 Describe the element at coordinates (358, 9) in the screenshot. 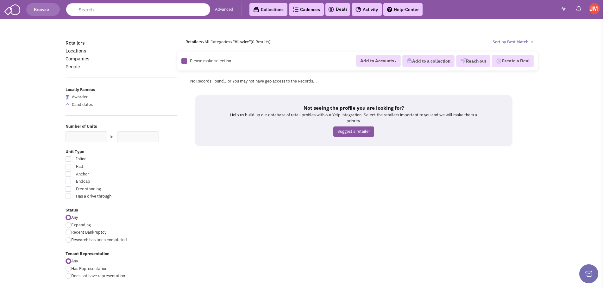

I see `img: Activity.png` at that location.